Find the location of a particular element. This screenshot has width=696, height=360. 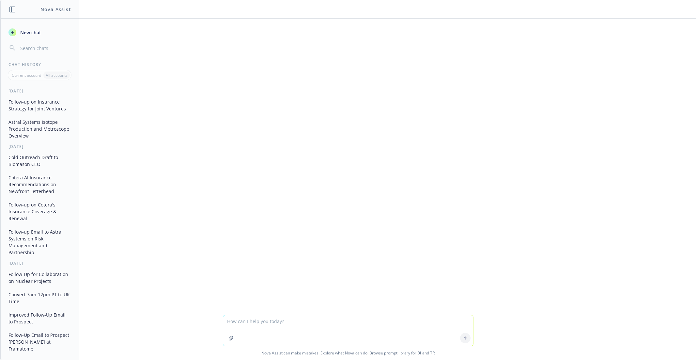

button: Cotera AI Insurance Recommendations on Newfront Letterhead is located at coordinates (40, 184).